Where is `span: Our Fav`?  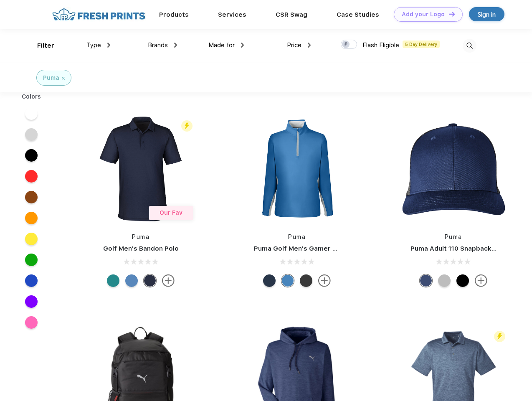 span: Our Fav is located at coordinates (171, 213).